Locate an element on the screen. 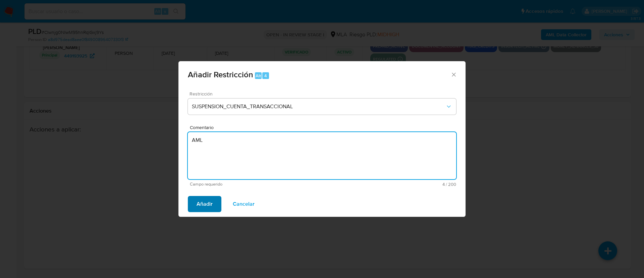 The image size is (644, 278). span: 4 is located at coordinates (266, 76).